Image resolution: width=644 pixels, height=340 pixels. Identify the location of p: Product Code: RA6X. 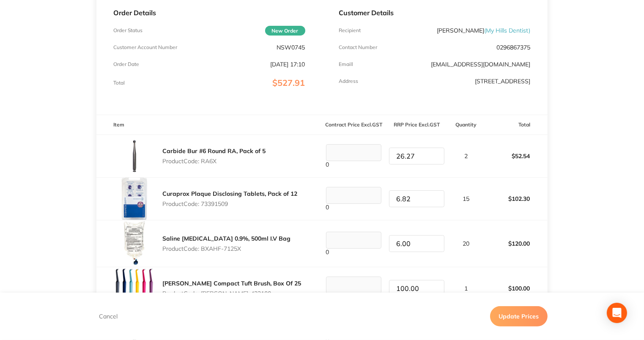
(214, 161).